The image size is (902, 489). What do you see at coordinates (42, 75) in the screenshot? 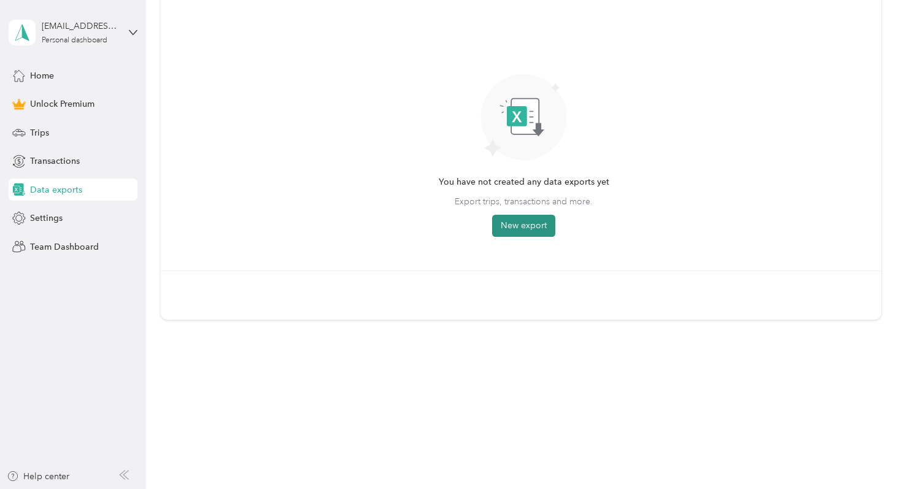
I see `span: Home` at bounding box center [42, 75].